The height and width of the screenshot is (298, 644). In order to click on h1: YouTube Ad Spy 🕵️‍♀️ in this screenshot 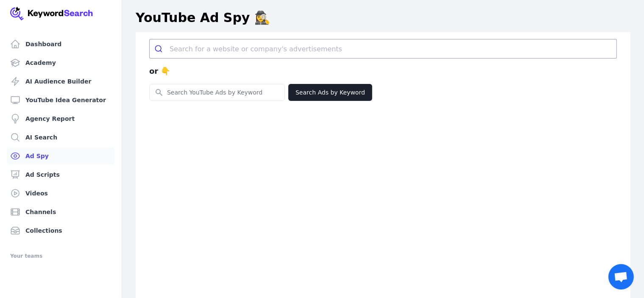, I will do `click(202, 18)`.